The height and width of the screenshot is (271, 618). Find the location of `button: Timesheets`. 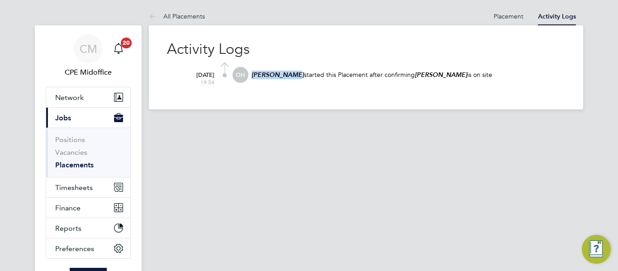

button: Timesheets is located at coordinates (88, 187).